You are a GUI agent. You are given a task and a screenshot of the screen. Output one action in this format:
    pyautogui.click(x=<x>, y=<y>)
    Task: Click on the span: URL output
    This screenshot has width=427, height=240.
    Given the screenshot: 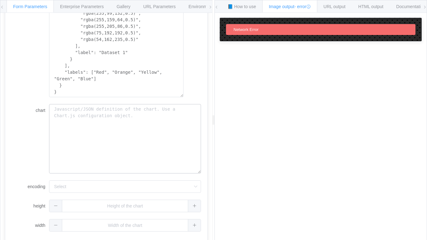 What is the action you would take?
    pyautogui.click(x=335, y=7)
    